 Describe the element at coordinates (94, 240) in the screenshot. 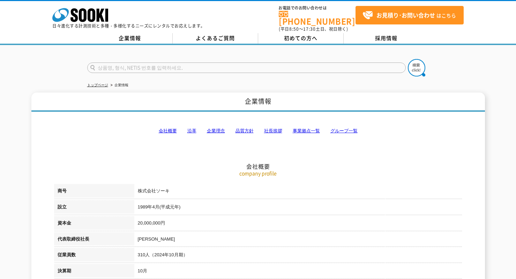

I see `th: 代表取締役社長` at that location.